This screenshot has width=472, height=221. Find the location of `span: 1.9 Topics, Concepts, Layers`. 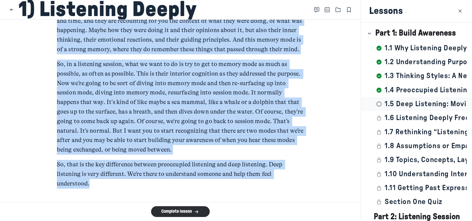

span: 1.9 Topics, Concepts, Layers is located at coordinates (426, 160).